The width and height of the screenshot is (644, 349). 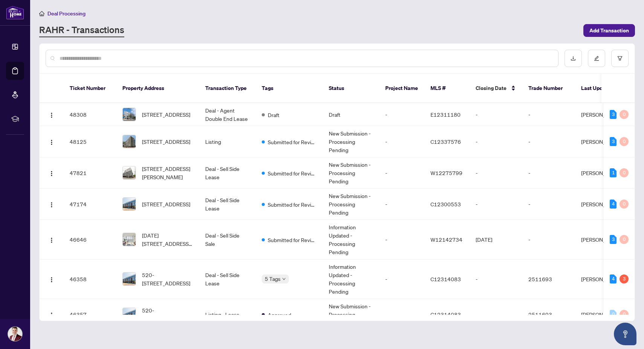 I want to click on td: 46358, so click(x=90, y=279).